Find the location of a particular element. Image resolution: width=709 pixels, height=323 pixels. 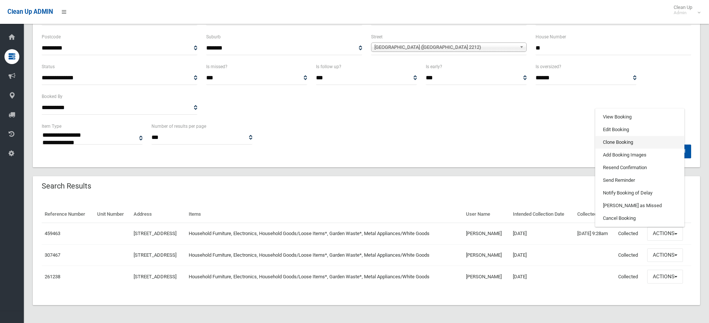

label: Item Type is located at coordinates (51, 126).